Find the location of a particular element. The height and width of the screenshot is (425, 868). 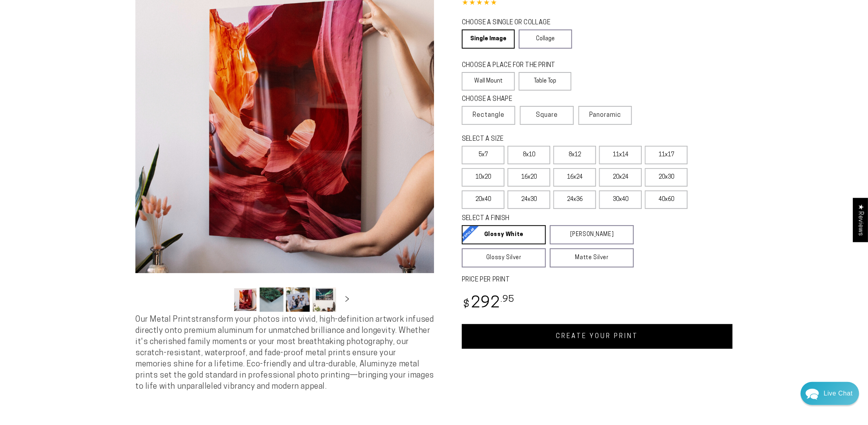

img: Helga is located at coordinates (102, 22).